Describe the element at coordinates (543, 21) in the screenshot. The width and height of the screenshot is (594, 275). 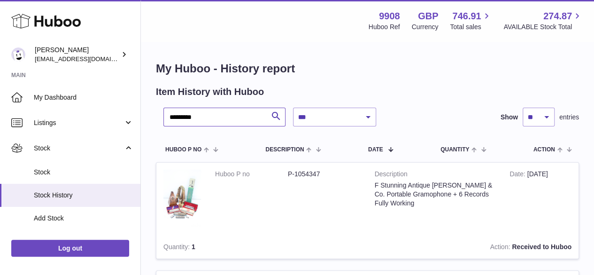
I see `a: 274.87 AVAILABLE Stock Total` at that location.